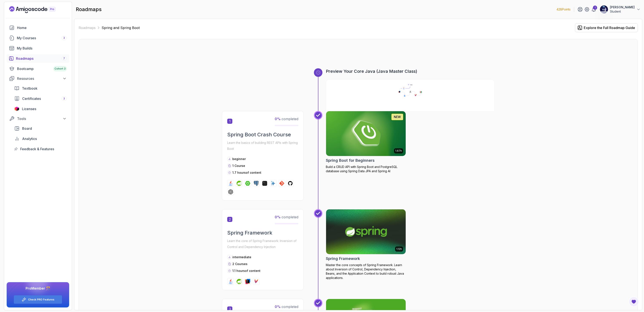 The image size is (644, 312). I want to click on img: user profile image, so click(604, 10).